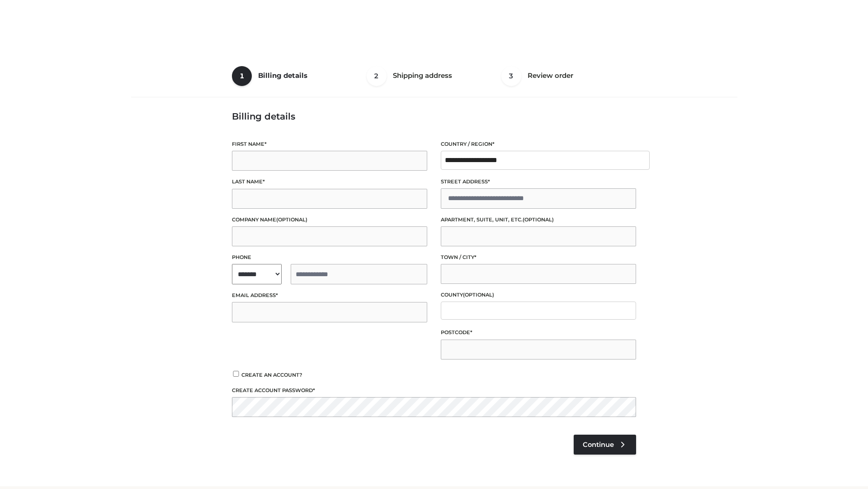 The image size is (868, 489). What do you see at coordinates (599, 445) in the screenshot?
I see `span: Continue` at bounding box center [599, 445].